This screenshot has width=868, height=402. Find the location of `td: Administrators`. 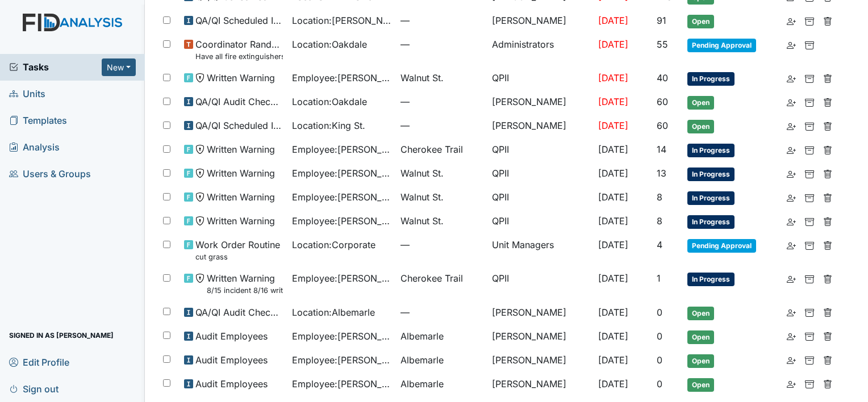

td: Administrators is located at coordinates (540, 49).